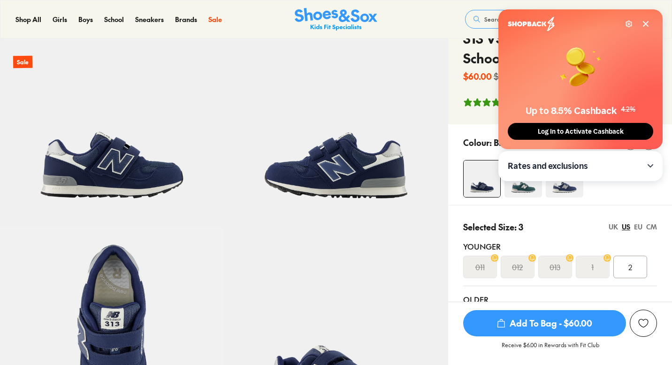 The height and width of the screenshot is (365, 672). What do you see at coordinates (60, 19) in the screenshot?
I see `span: Girls` at bounding box center [60, 19].